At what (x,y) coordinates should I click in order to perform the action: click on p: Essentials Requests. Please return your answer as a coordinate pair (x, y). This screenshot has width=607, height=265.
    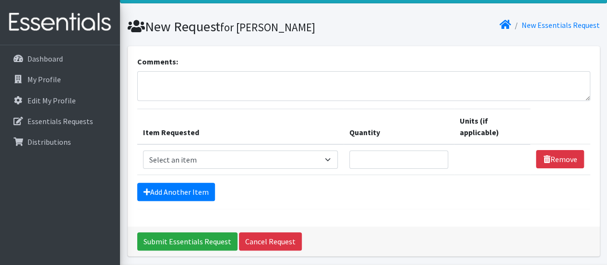
    Looking at the image, I should click on (60, 121).